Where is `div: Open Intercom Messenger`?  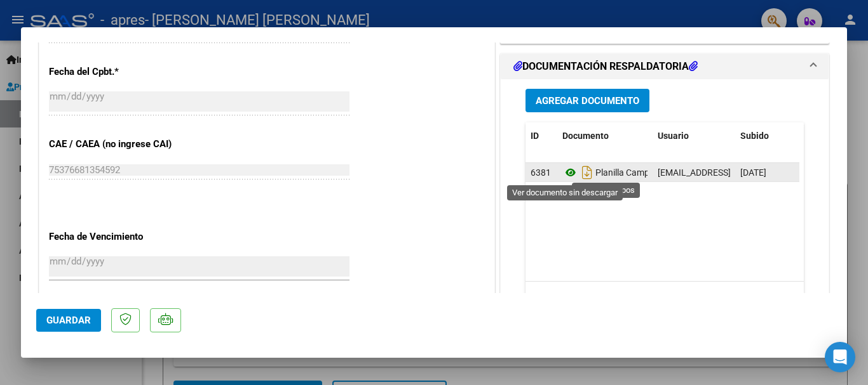
div: Open Intercom Messenger is located at coordinates (840, 358).